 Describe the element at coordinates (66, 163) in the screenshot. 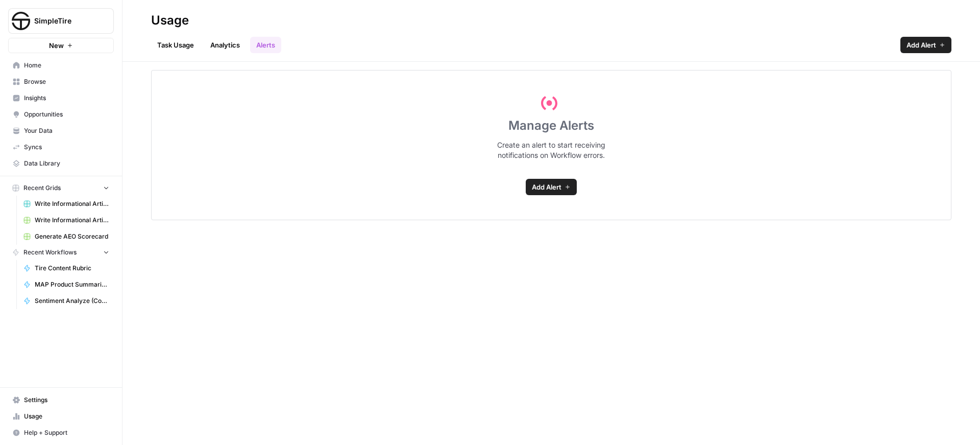

I see `span: Data Library` at that location.